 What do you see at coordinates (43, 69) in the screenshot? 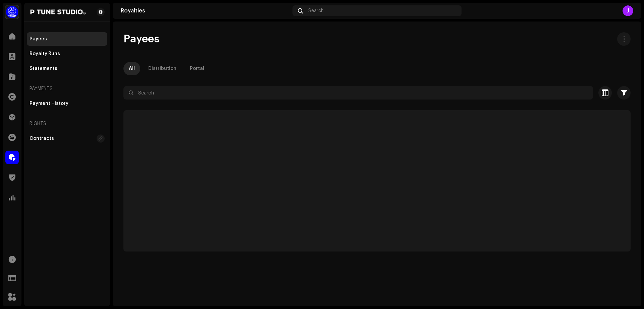
I see `div: Statements` at bounding box center [43, 69].